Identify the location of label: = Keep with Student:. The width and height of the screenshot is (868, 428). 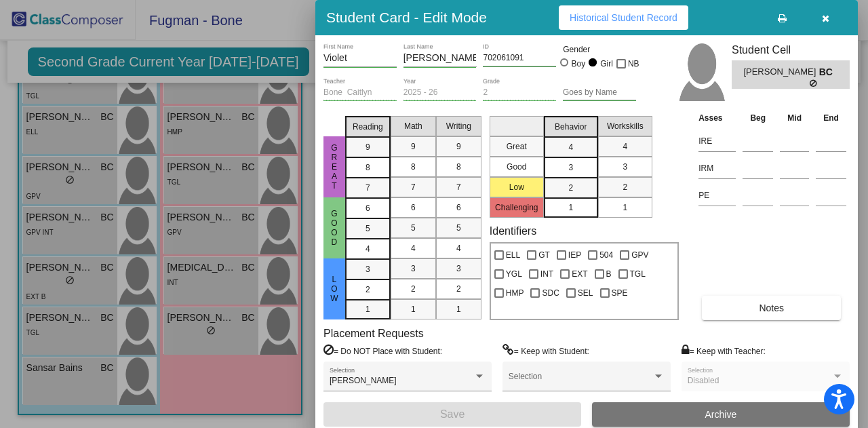
(546, 351).